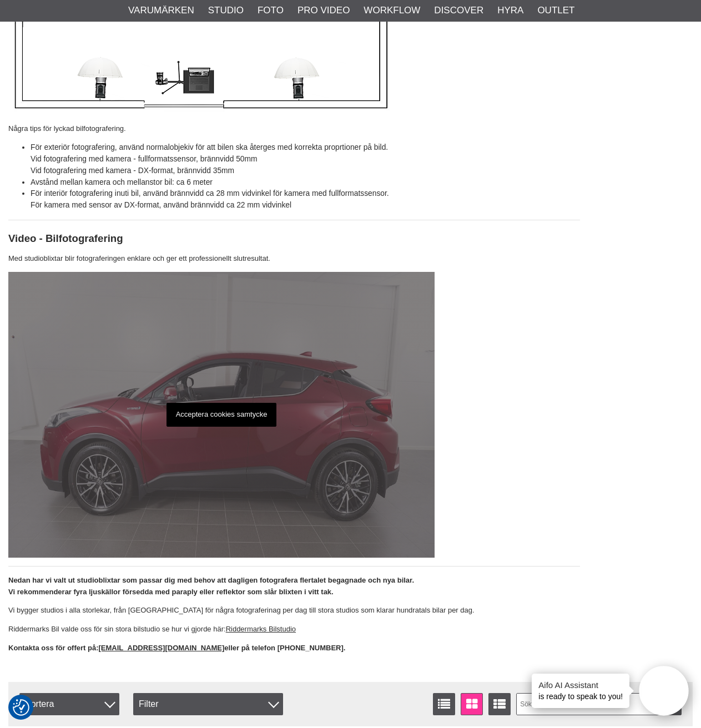  Describe the element at coordinates (323, 10) in the screenshot. I see `a: Pro Video` at that location.